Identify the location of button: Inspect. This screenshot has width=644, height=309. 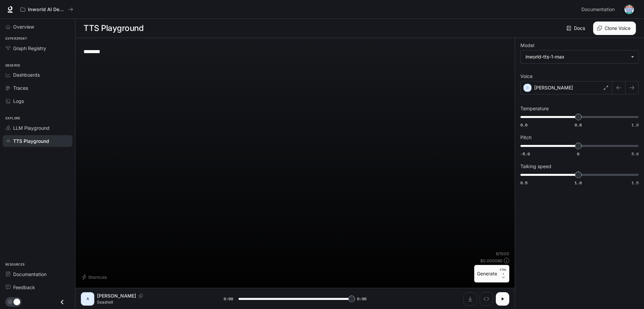
(486, 299).